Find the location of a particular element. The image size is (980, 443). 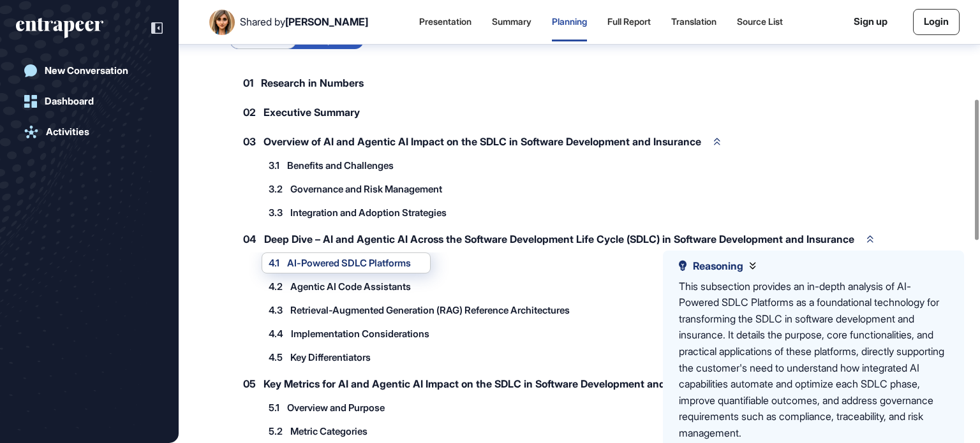

div: entrapeer-logo is located at coordinates (60, 28).